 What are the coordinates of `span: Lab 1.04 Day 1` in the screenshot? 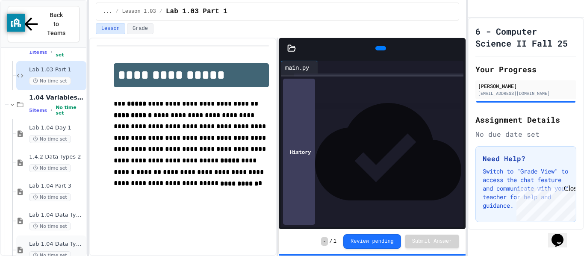 It's located at (57, 128).